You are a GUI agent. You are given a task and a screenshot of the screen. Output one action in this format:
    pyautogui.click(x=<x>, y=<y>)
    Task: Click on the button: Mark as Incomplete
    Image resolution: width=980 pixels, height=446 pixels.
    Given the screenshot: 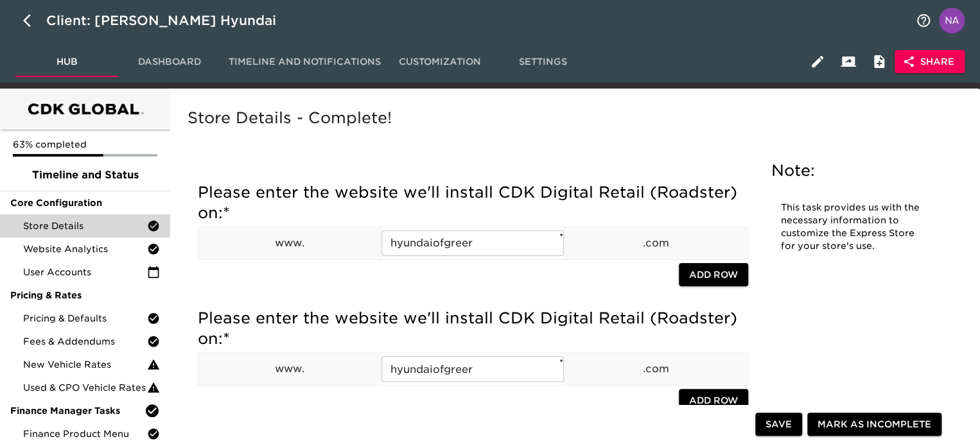 What is the action you would take?
    pyautogui.click(x=874, y=424)
    